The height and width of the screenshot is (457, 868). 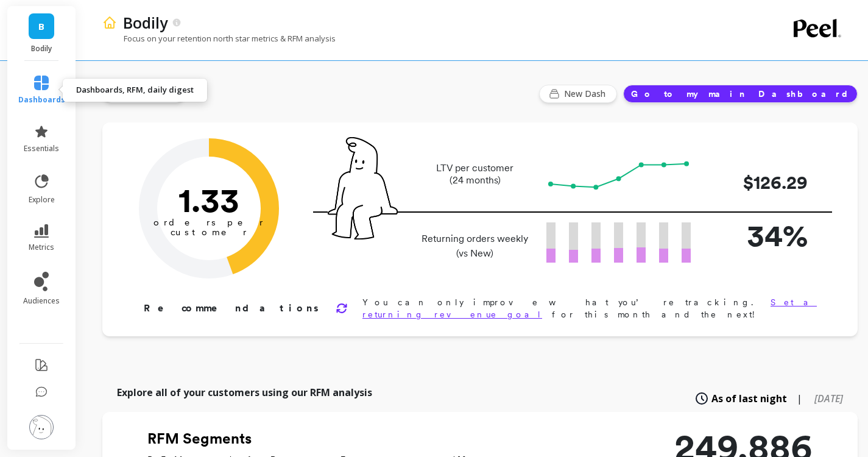 What do you see at coordinates (209, 200) in the screenshot?
I see `text: 1.33` at bounding box center [209, 200].